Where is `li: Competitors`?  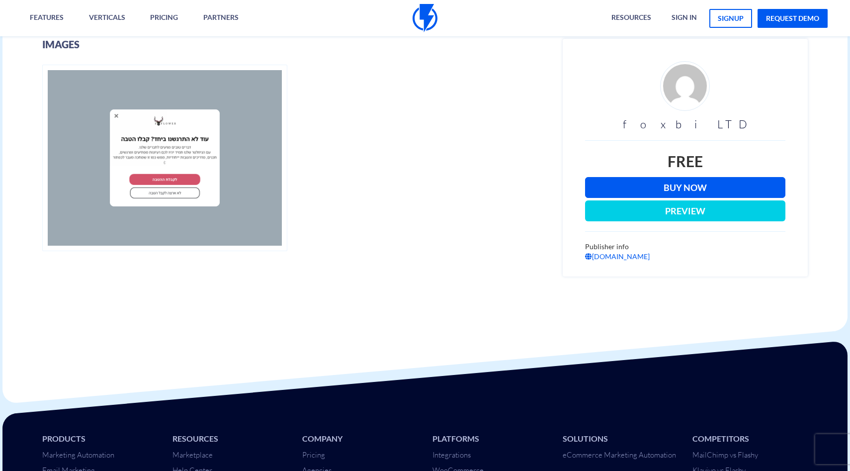
li: Competitors is located at coordinates (750, 438).